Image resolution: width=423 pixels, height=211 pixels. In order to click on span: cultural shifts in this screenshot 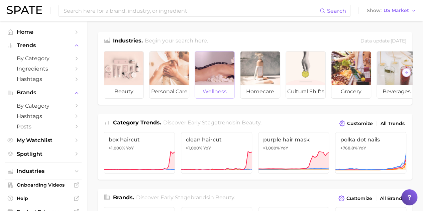, I will do `click(306, 92)`.